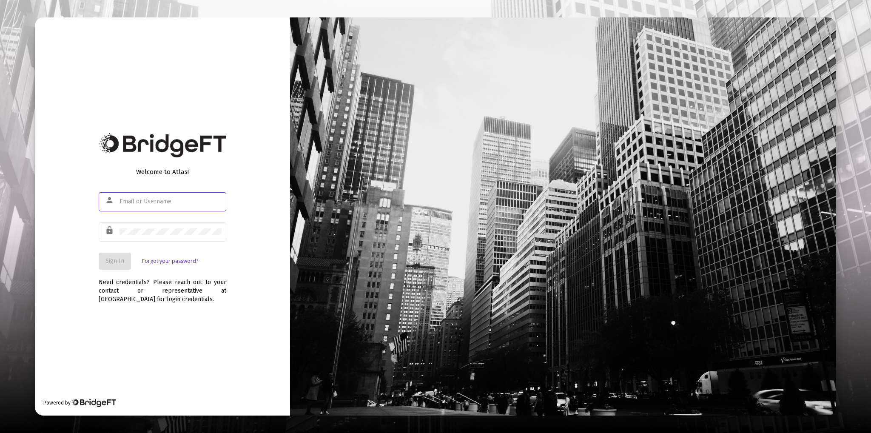 This screenshot has width=871, height=433. I want to click on button: Sign In, so click(115, 261).